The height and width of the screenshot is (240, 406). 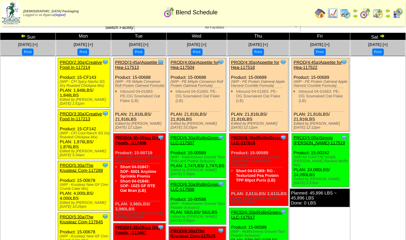 What do you see at coordinates (85, 84) in the screenshot?
I see `div: (WIP - CFI Spicy Nacho SG Dry Roasted Chickpea Mix)` at bounding box center [85, 84].